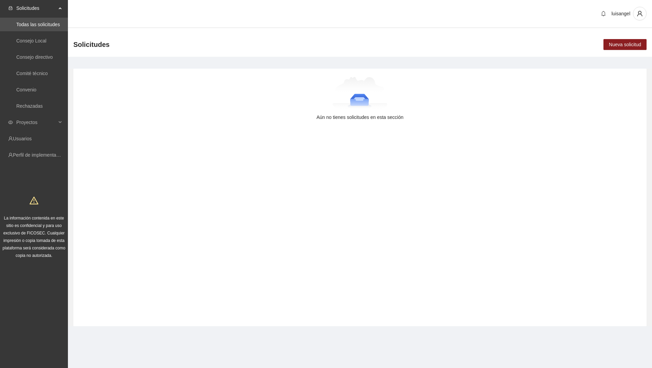 Image resolution: width=652 pixels, height=368 pixels. I want to click on button: bell, so click(603, 14).